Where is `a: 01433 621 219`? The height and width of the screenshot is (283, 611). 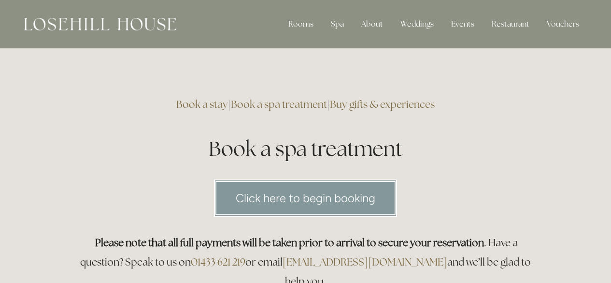
a: 01433 621 219 is located at coordinates (218, 261).